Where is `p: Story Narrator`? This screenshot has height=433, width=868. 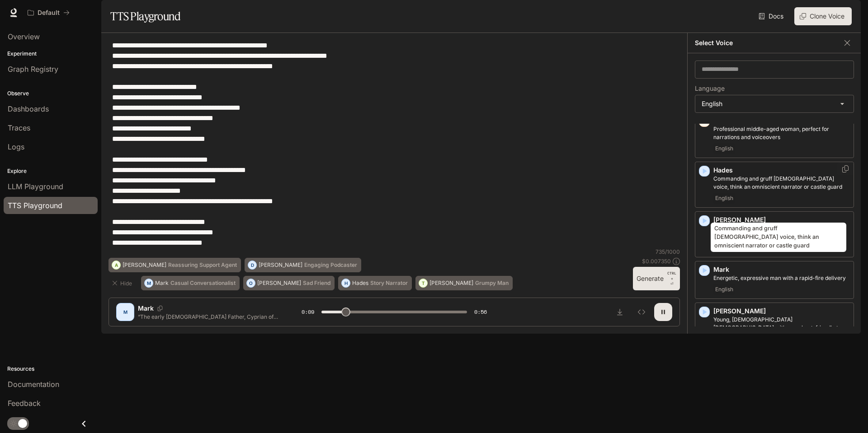
p: Story Narrator is located at coordinates (389, 283).